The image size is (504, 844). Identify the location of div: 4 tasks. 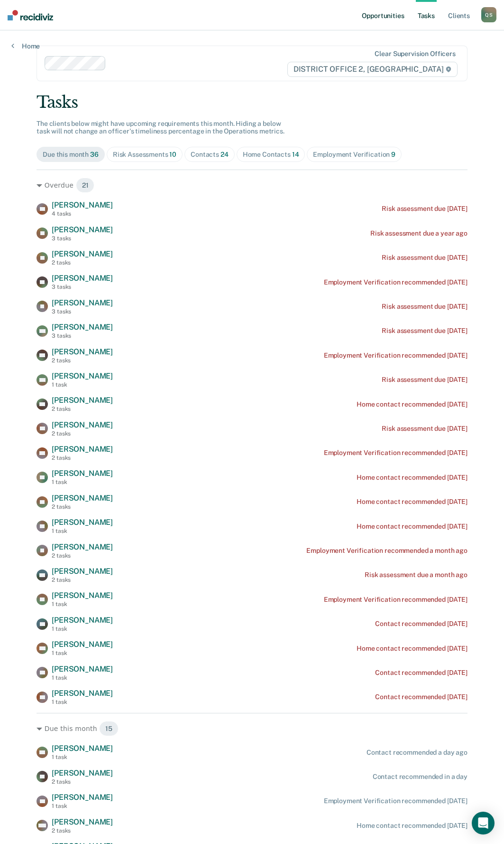
(82, 214).